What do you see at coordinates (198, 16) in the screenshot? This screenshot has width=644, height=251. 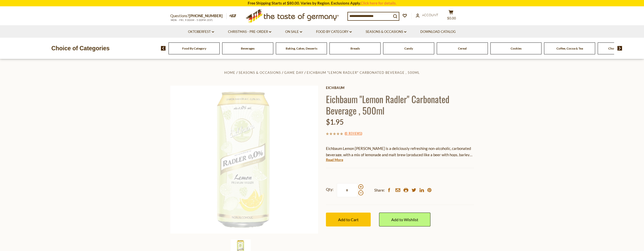 I see `p: Questions?` at bounding box center [198, 16].